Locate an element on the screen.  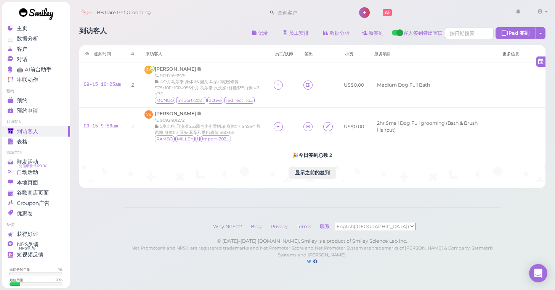
li: Medium Dog Full Bath is located at coordinates (404, 85).